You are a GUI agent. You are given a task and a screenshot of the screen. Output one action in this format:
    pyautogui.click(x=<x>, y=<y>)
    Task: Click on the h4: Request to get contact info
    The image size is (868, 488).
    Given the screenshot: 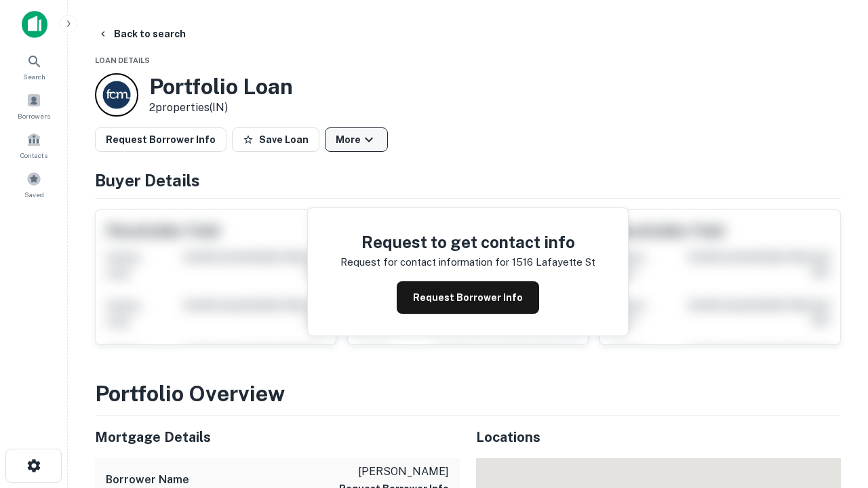 What is the action you would take?
    pyautogui.click(x=468, y=242)
    